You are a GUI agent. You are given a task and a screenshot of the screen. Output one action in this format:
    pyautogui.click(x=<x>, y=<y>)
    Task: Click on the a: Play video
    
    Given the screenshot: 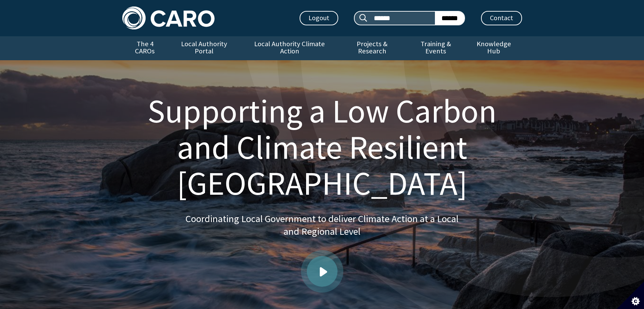 What is the action you would take?
    pyautogui.click(x=322, y=271)
    